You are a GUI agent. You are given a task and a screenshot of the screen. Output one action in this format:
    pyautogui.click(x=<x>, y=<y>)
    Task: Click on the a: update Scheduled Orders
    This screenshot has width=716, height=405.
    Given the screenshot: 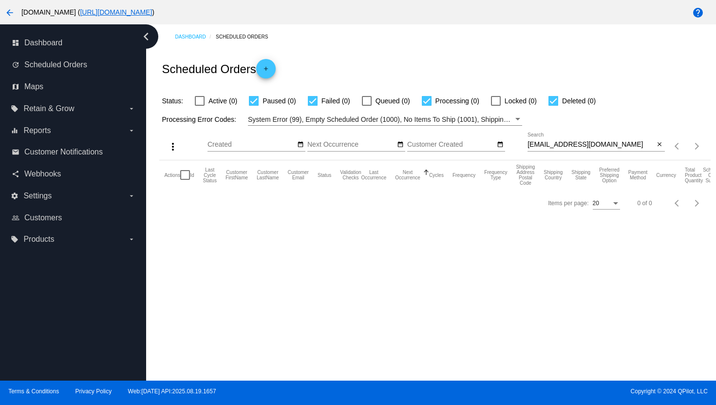 What is the action you would take?
    pyautogui.click(x=74, y=65)
    